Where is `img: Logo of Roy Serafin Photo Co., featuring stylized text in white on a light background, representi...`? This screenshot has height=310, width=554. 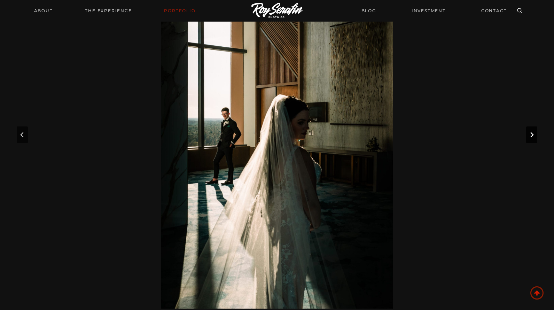 img: Logo of Roy Serafin Photo Co., featuring stylized text in white on a light background, representi... is located at coordinates (277, 11).